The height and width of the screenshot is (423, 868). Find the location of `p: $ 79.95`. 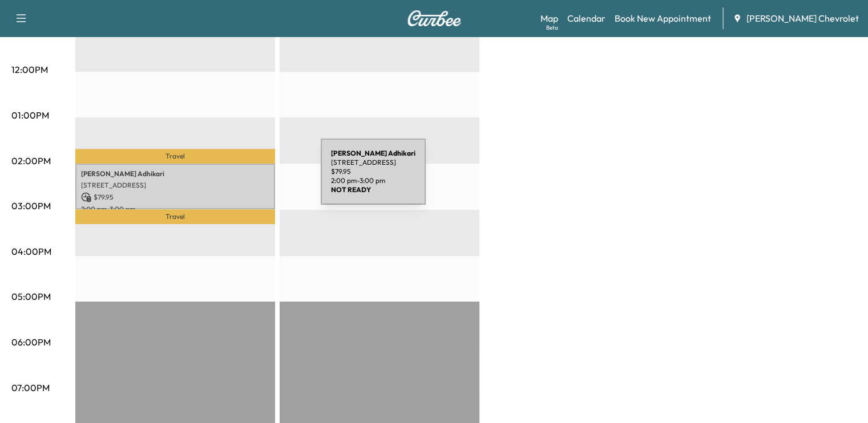

p: $ 79.95 is located at coordinates (175, 197).